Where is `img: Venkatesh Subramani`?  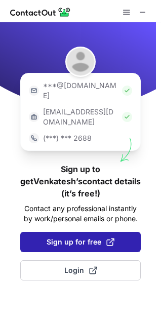
img: Venkatesh Subramani is located at coordinates (81, 62).